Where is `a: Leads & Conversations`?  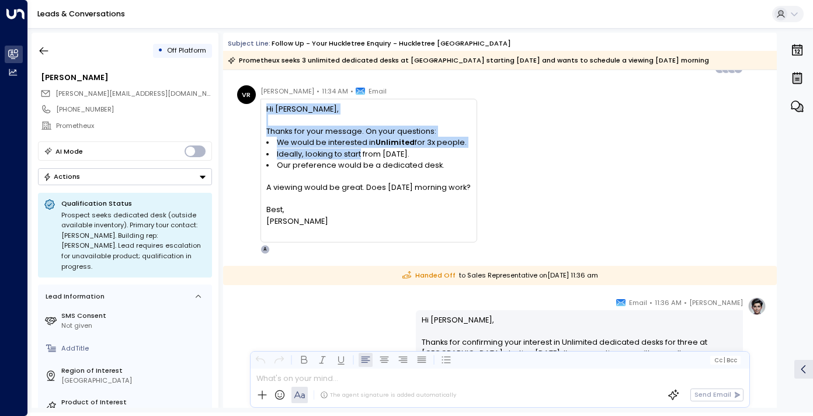 a: Leads & Conversations is located at coordinates (81, 13).